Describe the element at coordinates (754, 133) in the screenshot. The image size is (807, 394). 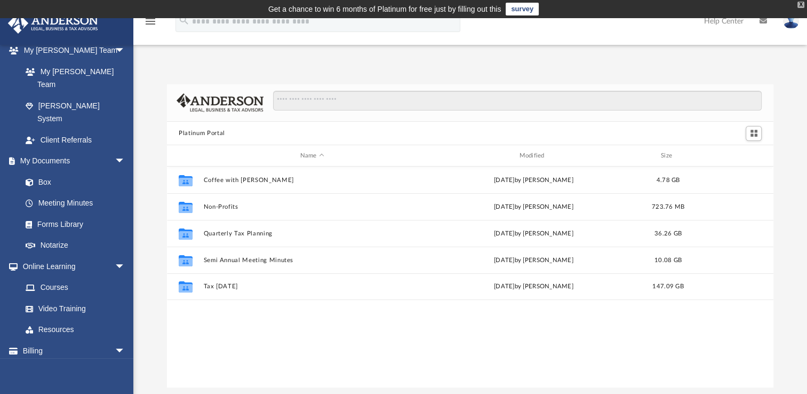
I see `button: Switch to Grid View` at that location.